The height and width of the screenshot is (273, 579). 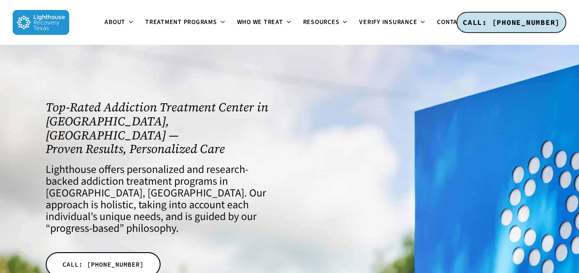 I want to click on a: Resources, so click(x=326, y=23).